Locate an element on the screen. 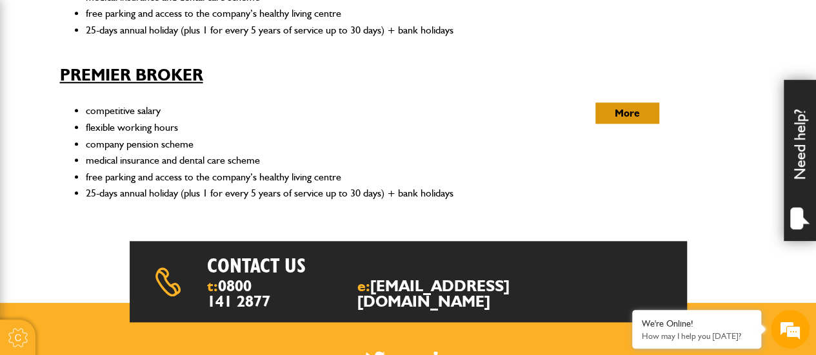 This screenshot has height=355, width=816. h2: Contact us is located at coordinates (324, 266).